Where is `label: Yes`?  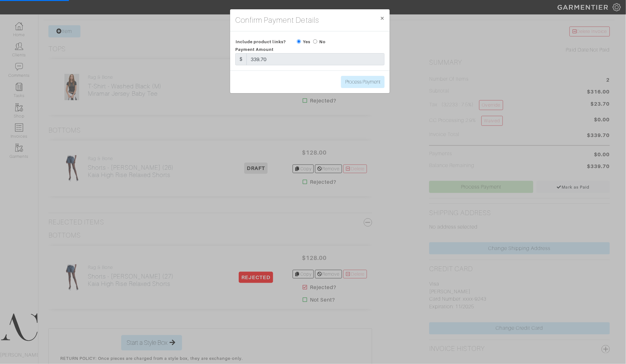 label: Yes is located at coordinates (306, 42).